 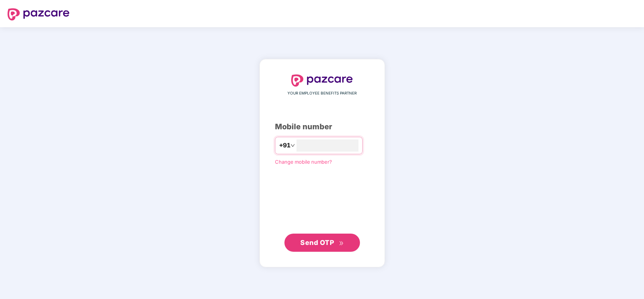 I want to click on span: Send OTP, so click(x=317, y=242).